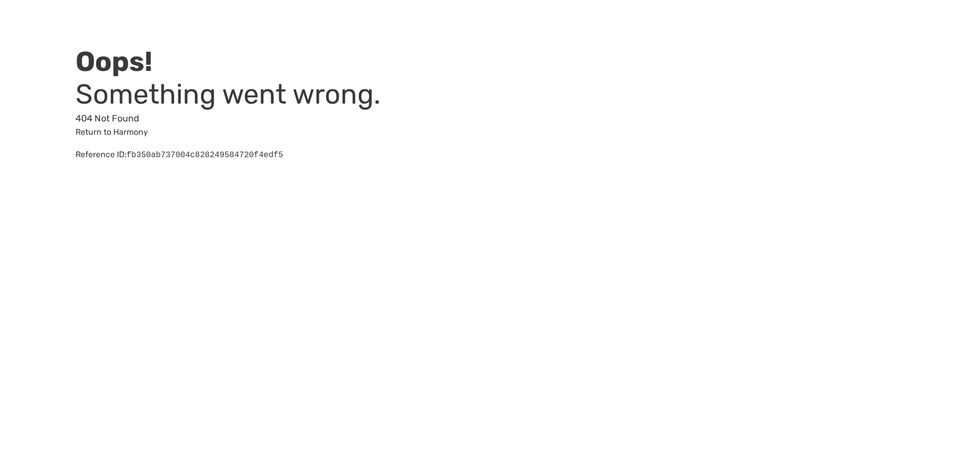 This screenshot has width=980, height=465. Describe the element at coordinates (112, 132) in the screenshot. I see `a: Return to Harmony` at that location.